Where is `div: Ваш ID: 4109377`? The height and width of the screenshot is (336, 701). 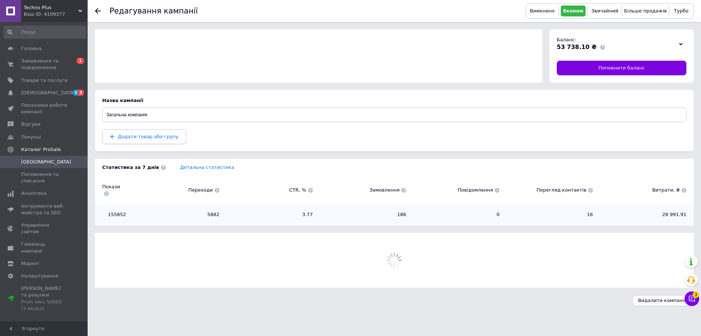
div: Ваш ID: 4109377 is located at coordinates (56, 14).